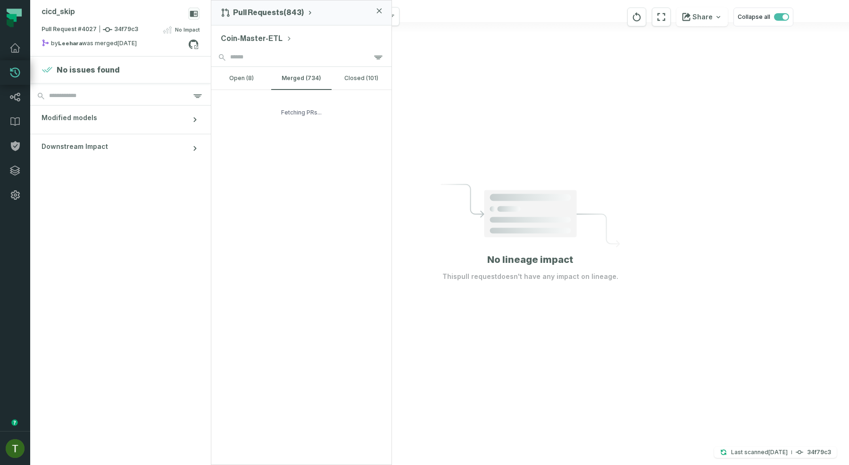  I want to click on button: closed (101), so click(361, 78).